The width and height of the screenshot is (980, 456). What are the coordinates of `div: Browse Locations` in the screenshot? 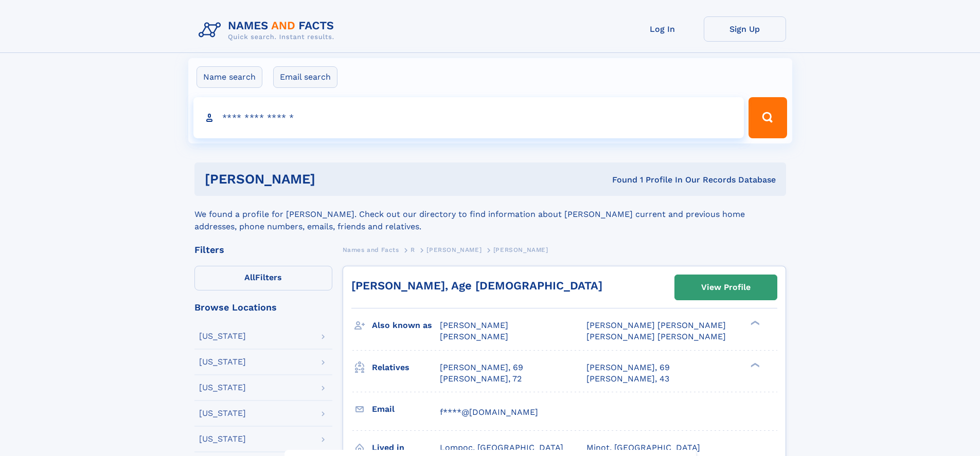 It's located at (263, 307).